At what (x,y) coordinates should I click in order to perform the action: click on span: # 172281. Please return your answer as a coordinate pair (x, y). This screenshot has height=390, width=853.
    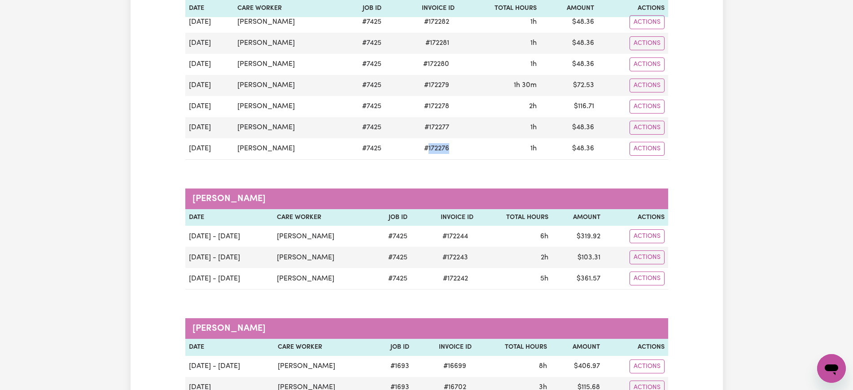
    Looking at the image, I should click on (437, 43).